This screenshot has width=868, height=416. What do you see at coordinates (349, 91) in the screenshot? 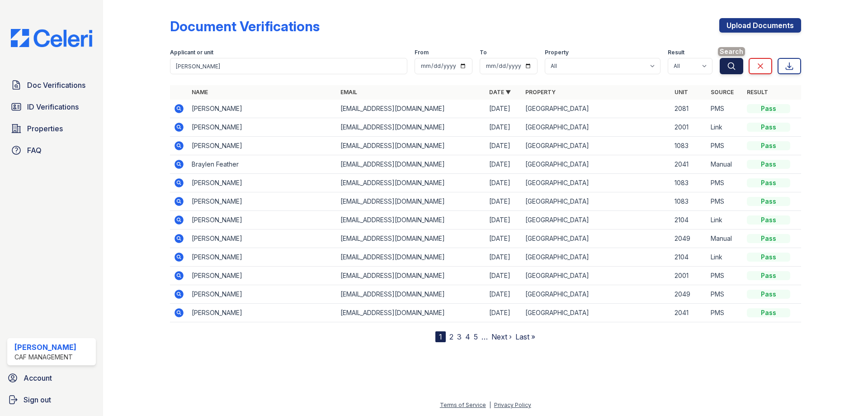
I see `a: Email` at bounding box center [349, 91].